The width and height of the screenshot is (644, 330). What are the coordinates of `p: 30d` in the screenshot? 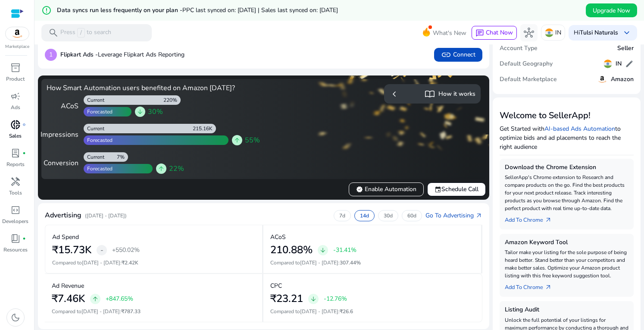 It's located at (388, 216).